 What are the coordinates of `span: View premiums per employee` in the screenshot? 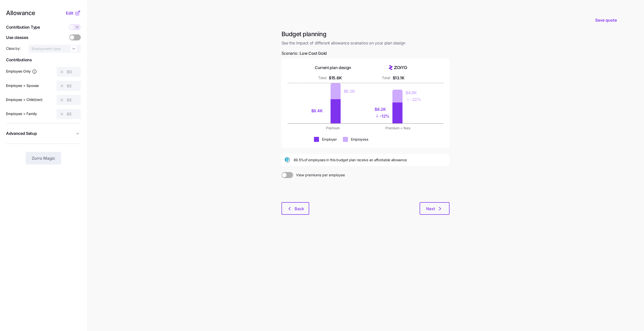 It's located at (319, 175).